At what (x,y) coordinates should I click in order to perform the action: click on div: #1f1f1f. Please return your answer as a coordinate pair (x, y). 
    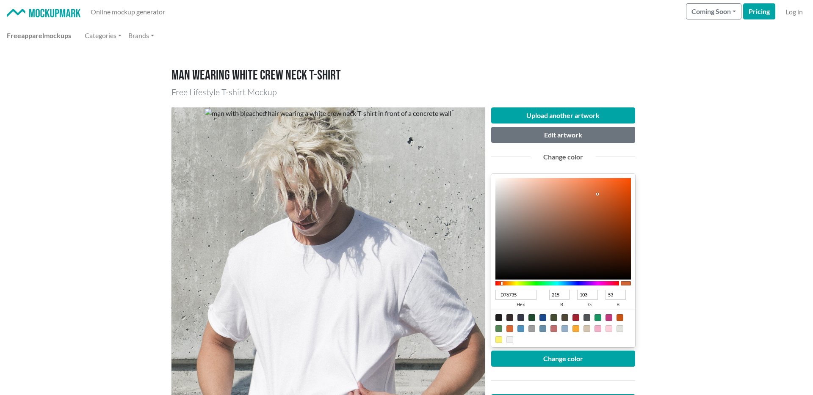
    Looking at the image, I should click on (499, 318).